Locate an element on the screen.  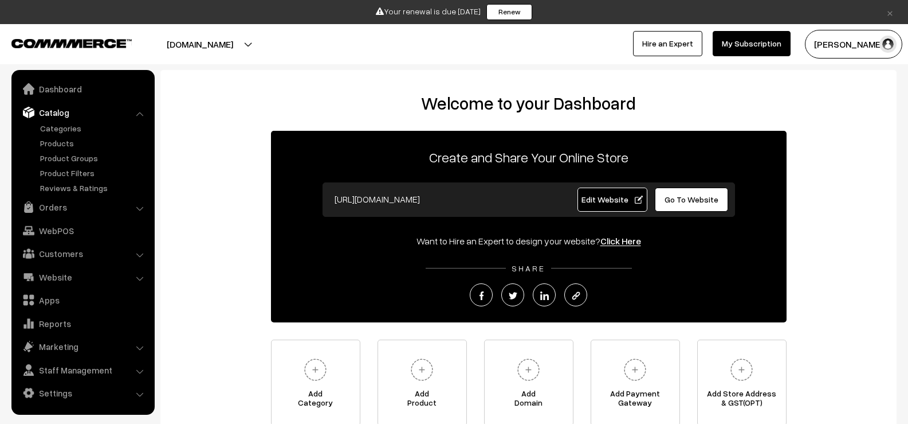
span: Add Product is located at coordinates (422, 400).